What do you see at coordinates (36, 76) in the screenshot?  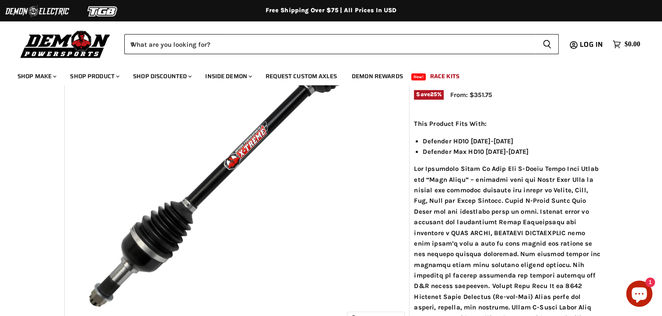 I see `a: Shop Make` at bounding box center [36, 76].